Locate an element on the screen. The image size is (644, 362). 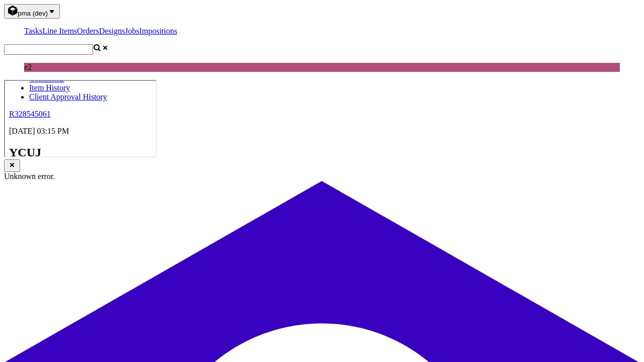
a: Client Approval History is located at coordinates (63, 16).